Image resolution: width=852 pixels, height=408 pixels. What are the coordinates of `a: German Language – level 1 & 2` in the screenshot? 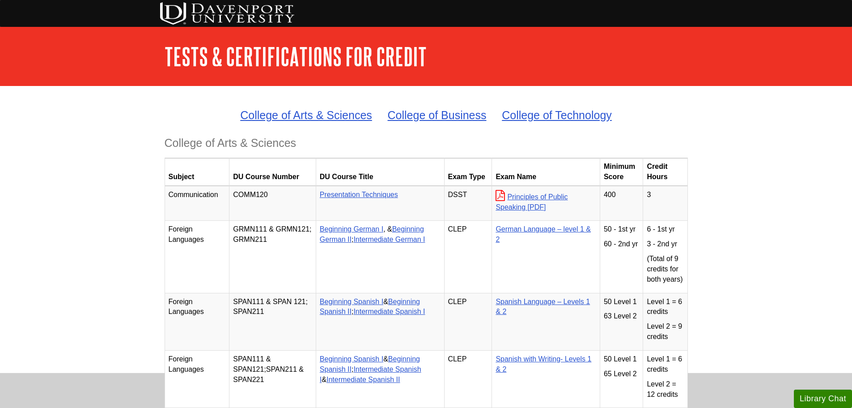 It's located at (543, 234).